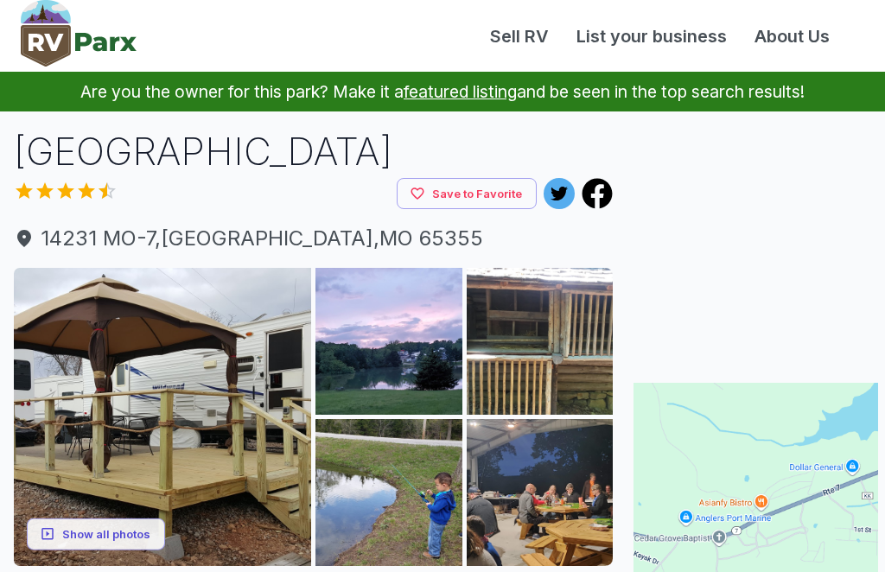 This screenshot has height=572, width=885. I want to click on img: AAcXr8pJJeoAEqJ5mGFRt5f9paiQ6Gj_EG_2Asdj0TXuIbdbnfL6Pj7SqXrJq4PPKj7rn08O-x_HD8s-ZQMxqYnz62o7GDhTa..., so click(540, 493).